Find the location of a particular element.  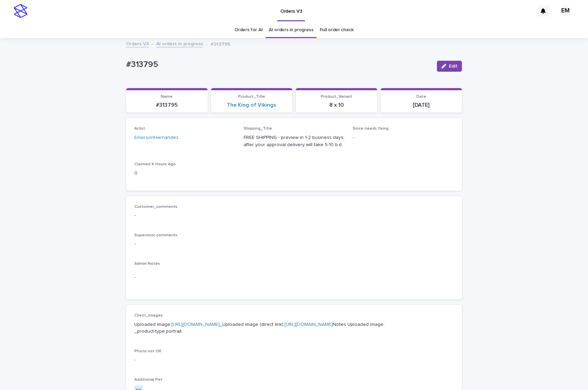

a: Full order check is located at coordinates (336, 30).